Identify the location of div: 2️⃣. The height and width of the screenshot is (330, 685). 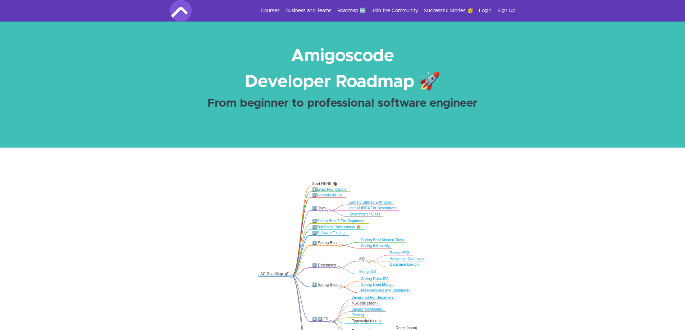
(328, 196).